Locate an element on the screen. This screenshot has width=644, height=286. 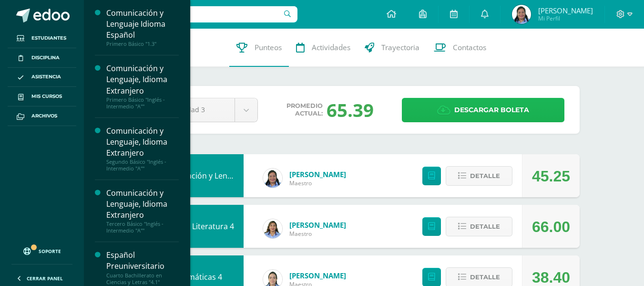
a: Estudiantes is located at coordinates (42, 38).